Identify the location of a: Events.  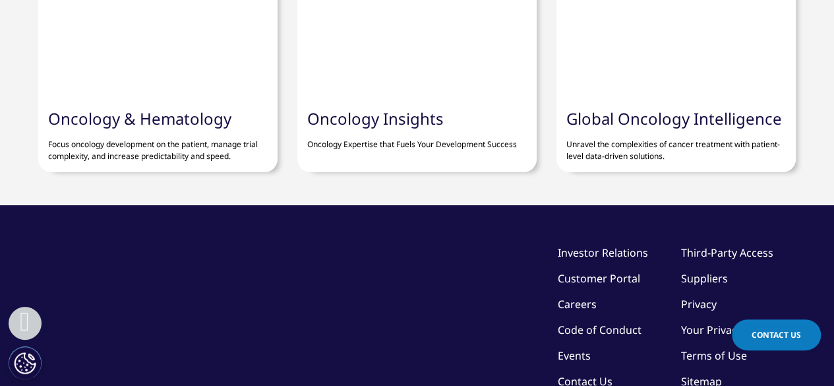
(575, 356).